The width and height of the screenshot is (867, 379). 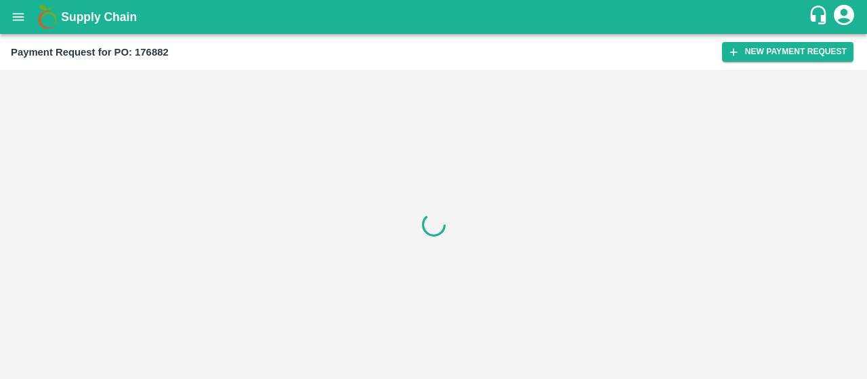 I want to click on b: Supply Chain, so click(x=99, y=17).